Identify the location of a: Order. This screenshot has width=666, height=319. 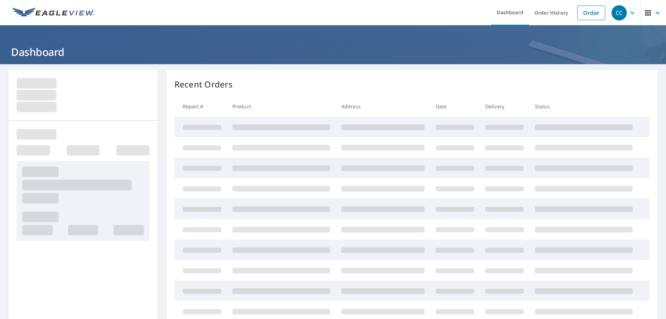
(591, 13).